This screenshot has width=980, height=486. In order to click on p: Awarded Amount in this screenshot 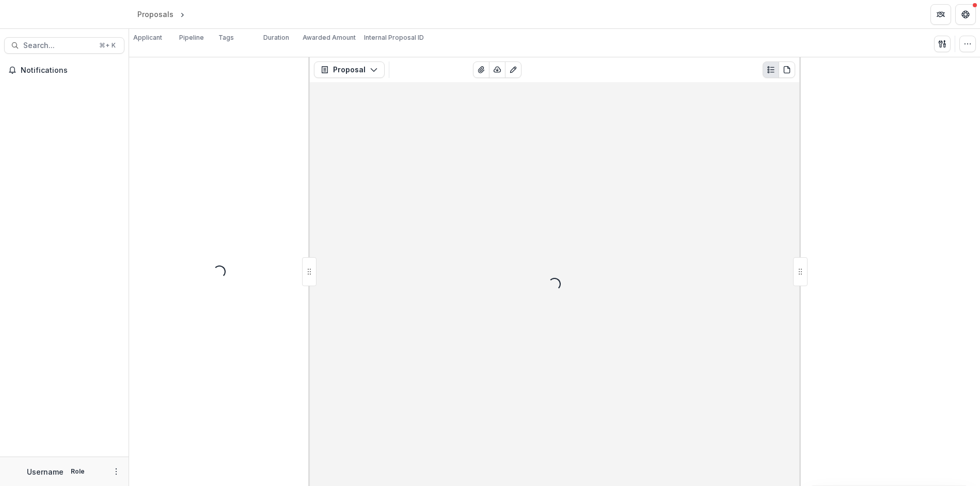, I will do `click(329, 38)`.